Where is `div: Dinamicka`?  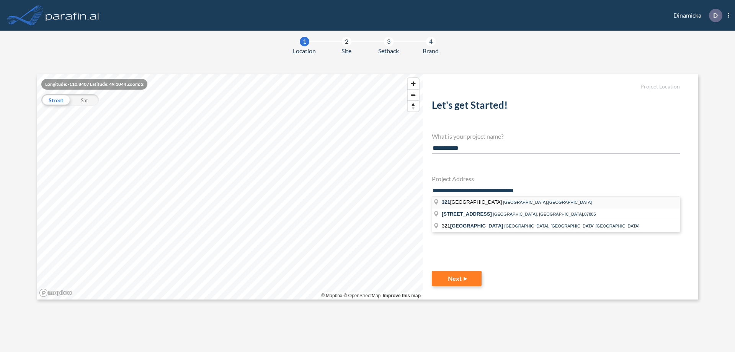
div: Dinamicka is located at coordinates (696, 15).